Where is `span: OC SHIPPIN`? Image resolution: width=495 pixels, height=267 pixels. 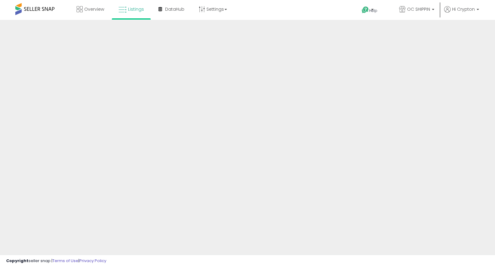 span: OC SHIPPIN is located at coordinates (418, 9).